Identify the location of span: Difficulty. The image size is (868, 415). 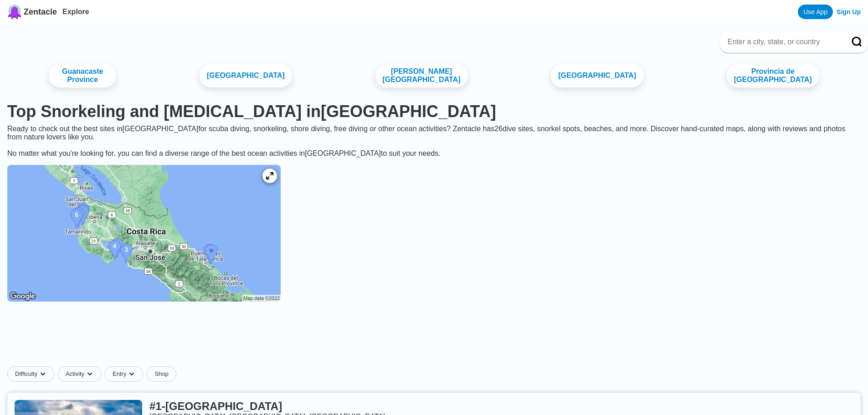
(26, 374).